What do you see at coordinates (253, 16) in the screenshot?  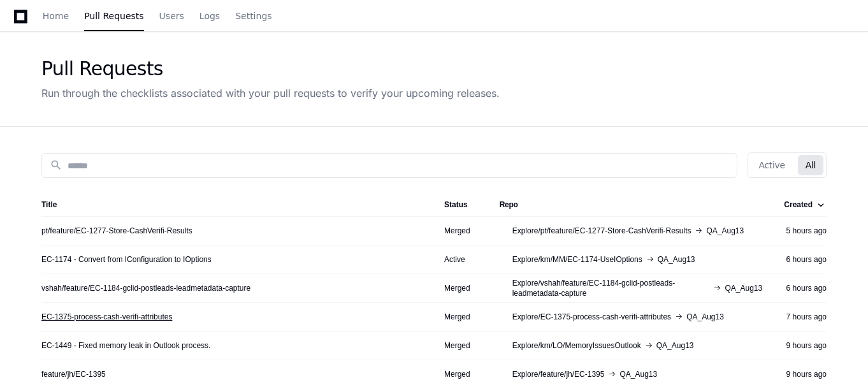 I see `span: Settings` at bounding box center [253, 16].